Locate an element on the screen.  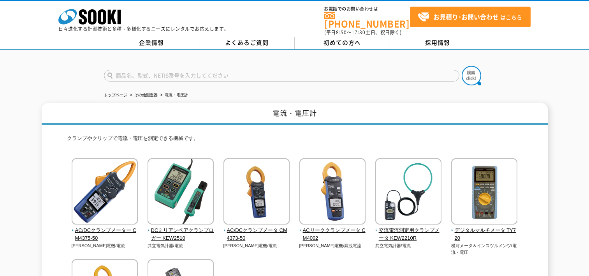
span: 17:30 is located at coordinates (359, 32).